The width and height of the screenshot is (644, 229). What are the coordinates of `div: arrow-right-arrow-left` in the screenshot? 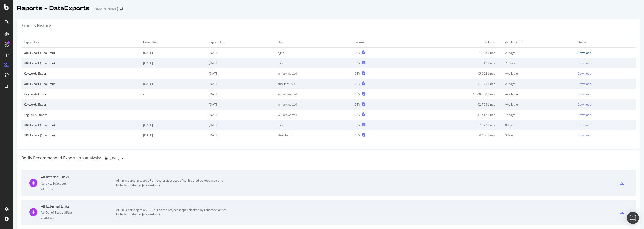 It's located at (122, 9).